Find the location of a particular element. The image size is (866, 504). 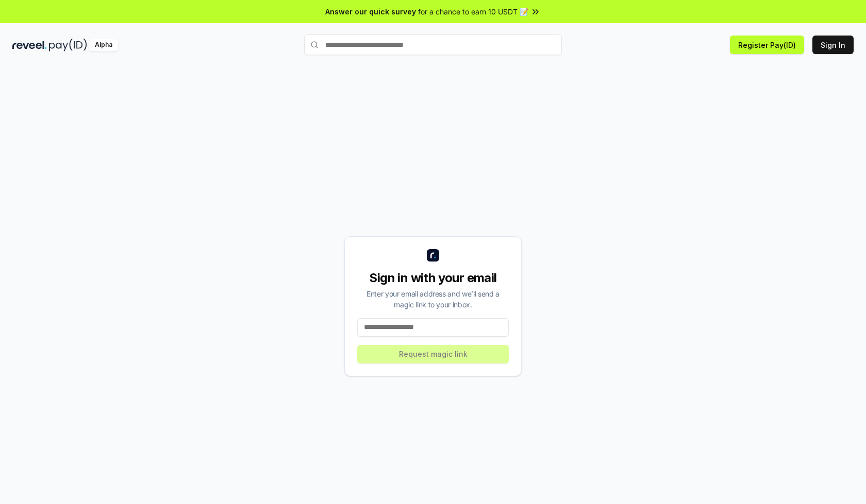

img: reveel_dark is located at coordinates (29, 45).